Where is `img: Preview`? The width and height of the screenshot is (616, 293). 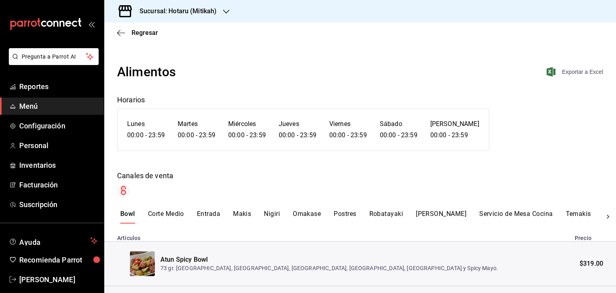 img: Preview is located at coordinates (142, 263).